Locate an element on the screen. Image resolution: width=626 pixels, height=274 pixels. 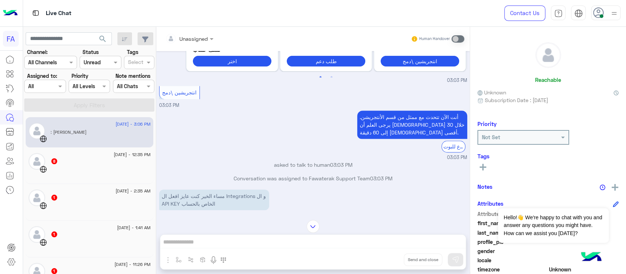
span: gender is located at coordinates (512, 251).